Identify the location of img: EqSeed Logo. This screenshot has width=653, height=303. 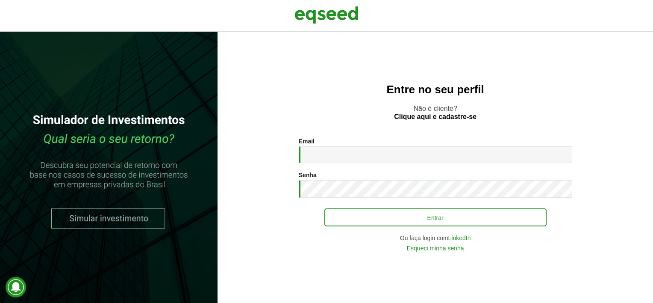
(327, 15).